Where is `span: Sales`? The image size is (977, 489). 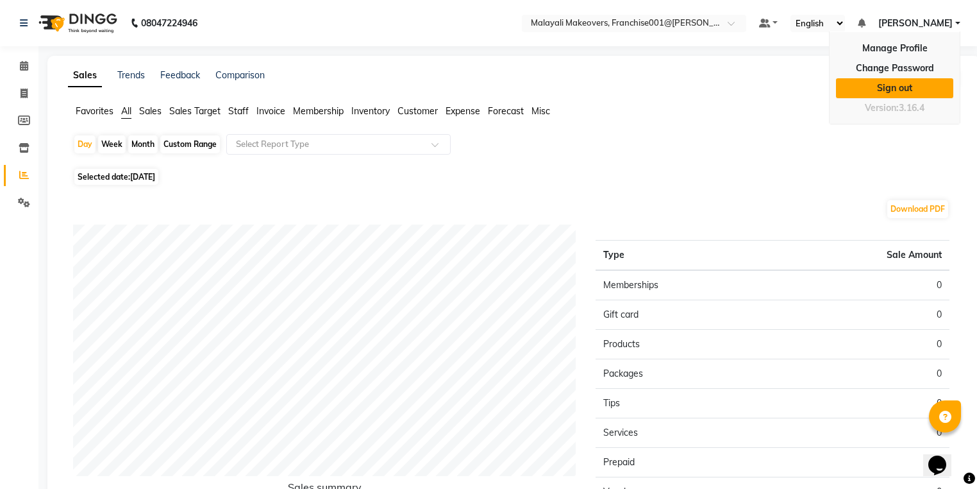
span: Sales is located at coordinates (150, 111).